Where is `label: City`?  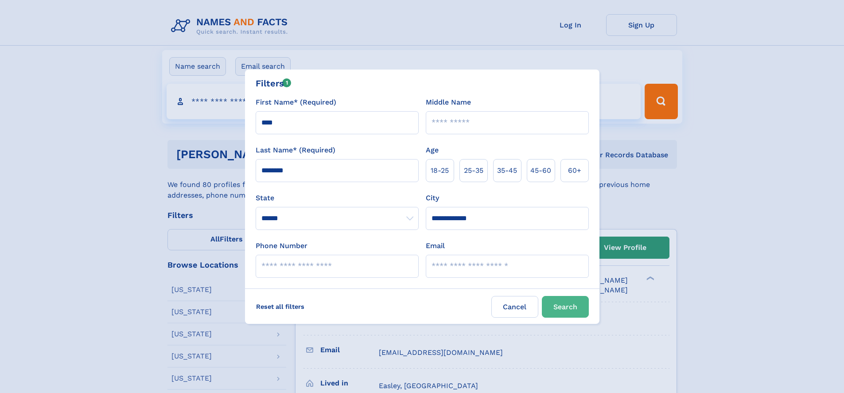
label: City is located at coordinates (433, 198).